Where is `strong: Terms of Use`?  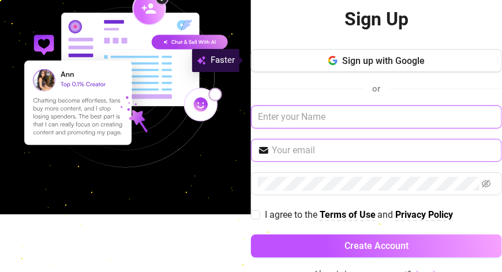
strong: Terms of Use is located at coordinates (347, 215).